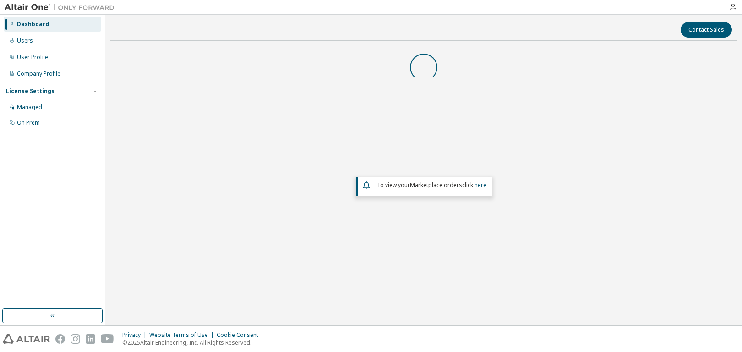 The width and height of the screenshot is (742, 352). What do you see at coordinates (480, 185) in the screenshot?
I see `a: here` at bounding box center [480, 185].